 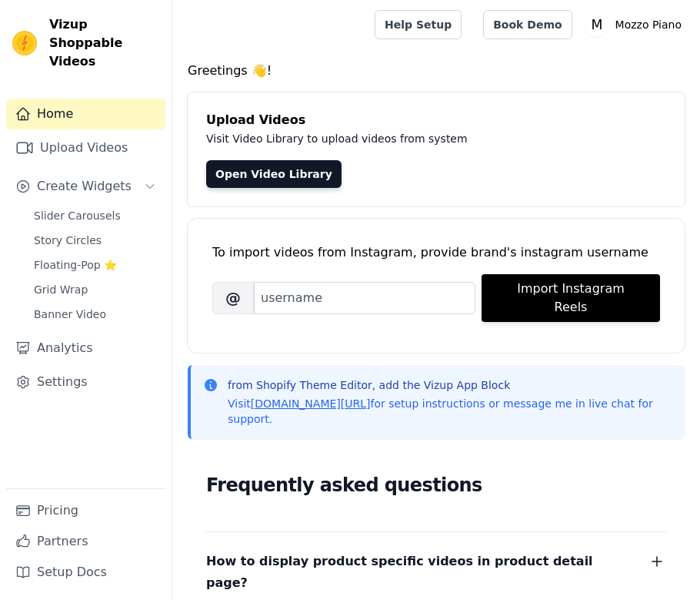 What do you see at coordinates (450, 411) in the screenshot?
I see `p: Visit for setup instructions or message me in live chat for support.` at bounding box center [450, 411].